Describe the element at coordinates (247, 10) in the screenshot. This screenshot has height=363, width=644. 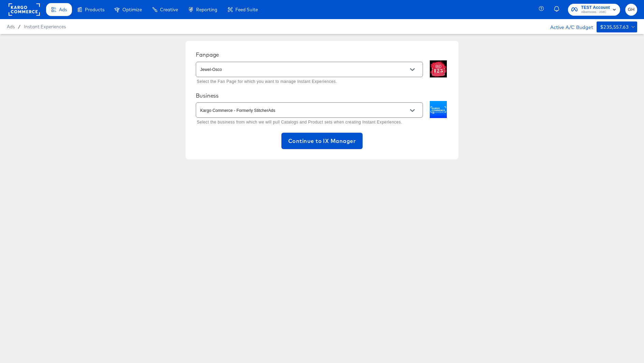
I see `span: Feed Suite` at that location.